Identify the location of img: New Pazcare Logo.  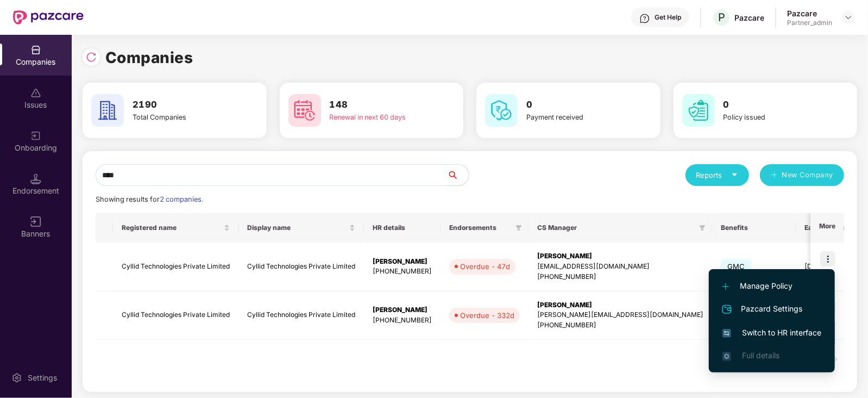
(48, 17).